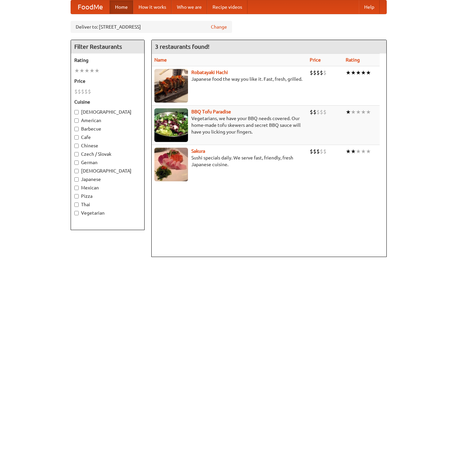  Describe the element at coordinates (228, 7) in the screenshot. I see `a: Recipe videos` at that location.